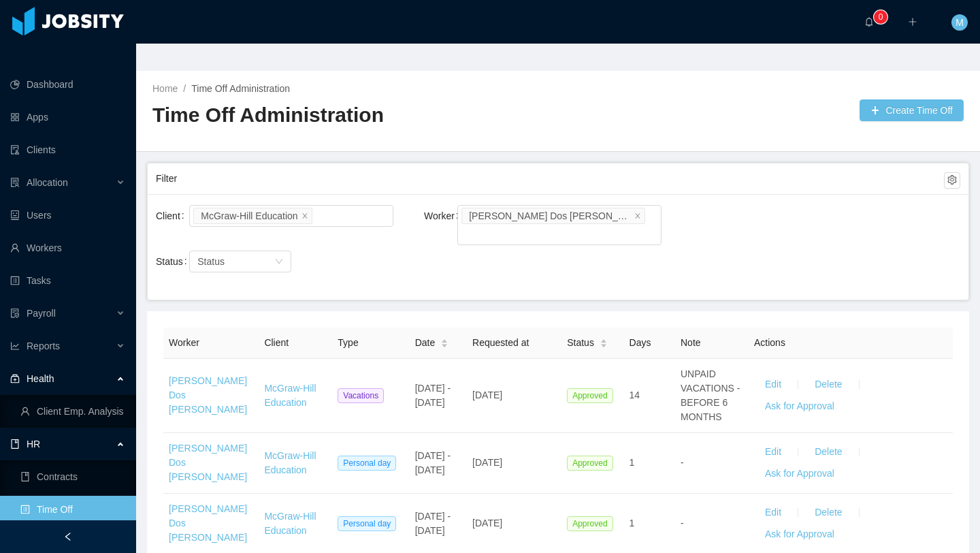 The height and width of the screenshot is (553, 980). I want to click on button: icon: setting, so click(952, 181).